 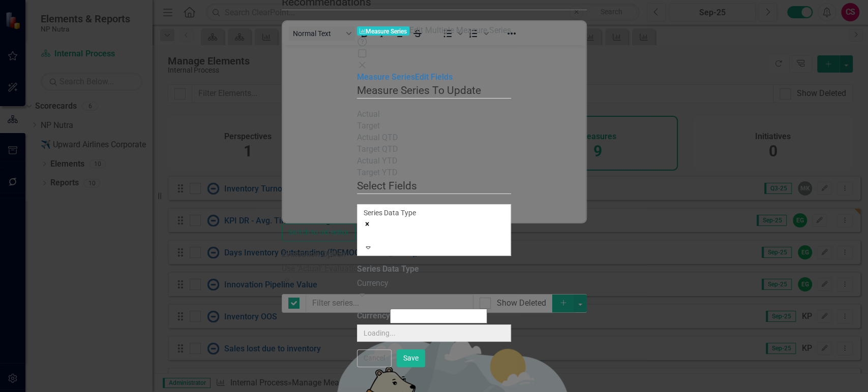 What do you see at coordinates (373, 316) in the screenshot?
I see `label: Currency` at bounding box center [373, 316].